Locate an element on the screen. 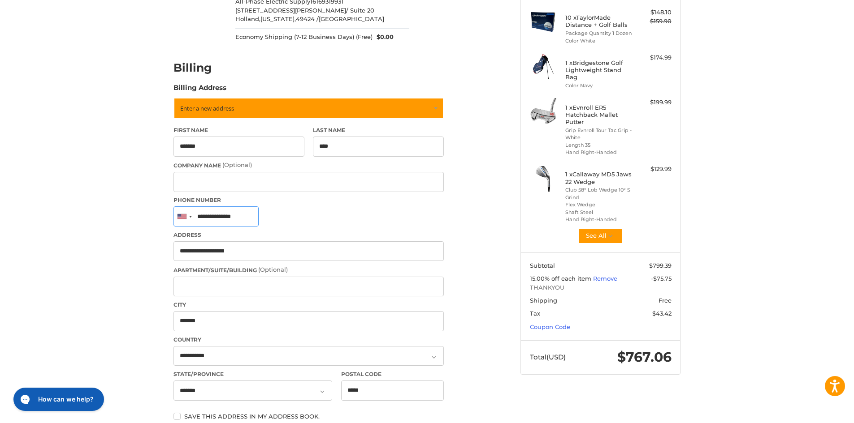 The width and height of the screenshot is (854, 423). span: Enter a new address is located at coordinates (207, 108).